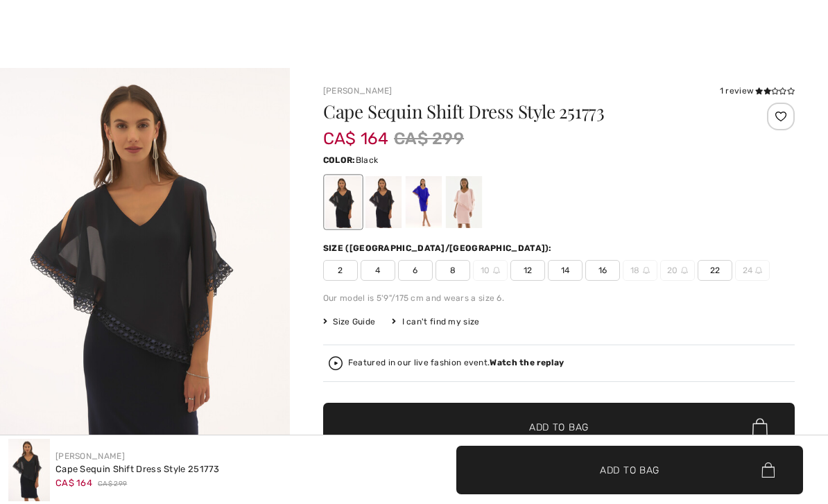  I want to click on div: I can't find my size, so click(436, 322).